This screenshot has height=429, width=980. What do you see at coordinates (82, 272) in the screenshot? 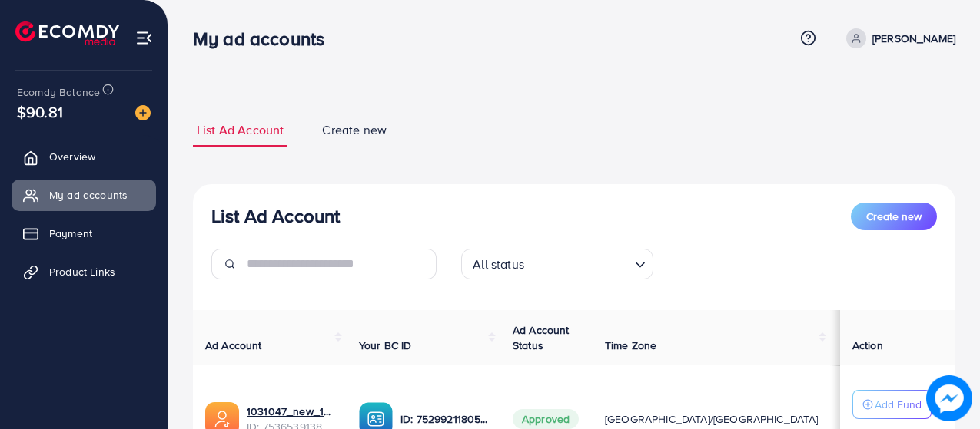
I see `span: Product Links` at bounding box center [82, 272].